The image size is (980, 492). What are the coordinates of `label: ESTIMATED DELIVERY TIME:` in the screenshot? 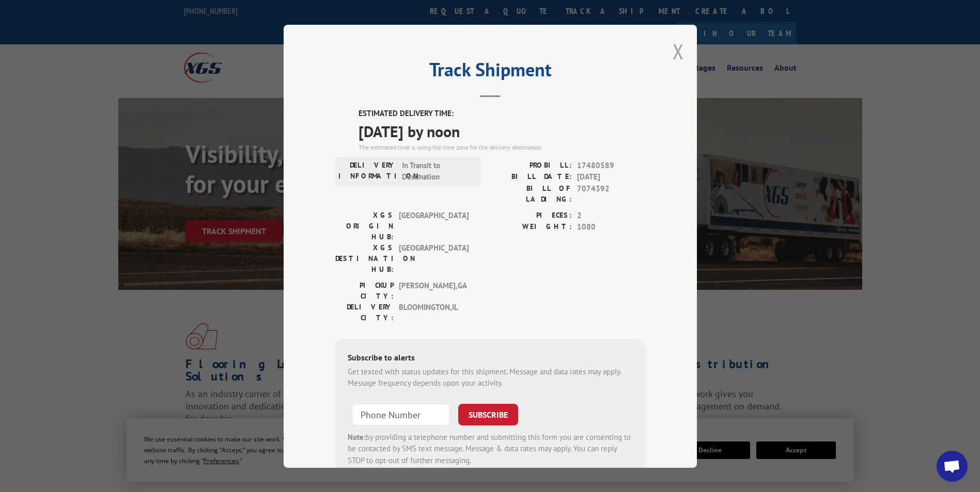 It's located at (501, 114).